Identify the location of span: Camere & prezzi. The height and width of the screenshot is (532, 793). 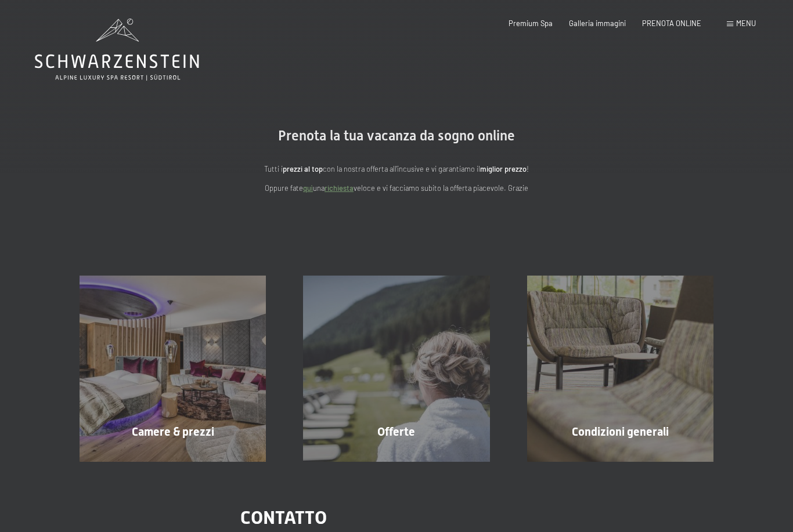
(173, 432).